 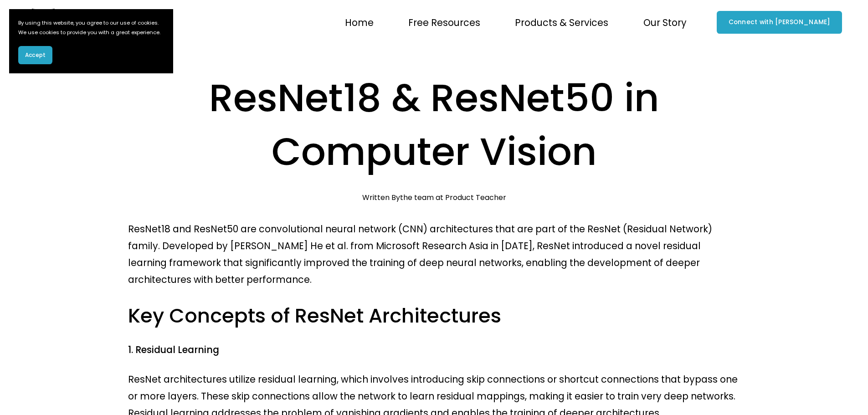 What do you see at coordinates (434, 198) in the screenshot?
I see `div: Written By` at bounding box center [434, 198].